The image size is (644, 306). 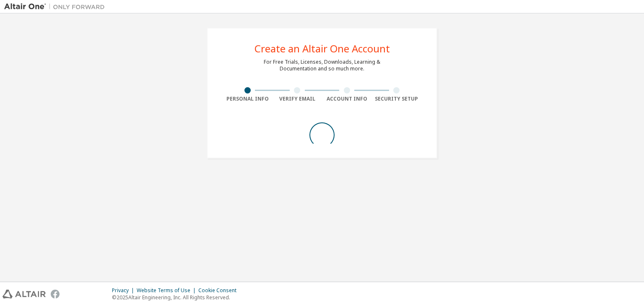 What do you see at coordinates (322, 49) in the screenshot?
I see `div: Create an Altair One Account` at bounding box center [322, 49].